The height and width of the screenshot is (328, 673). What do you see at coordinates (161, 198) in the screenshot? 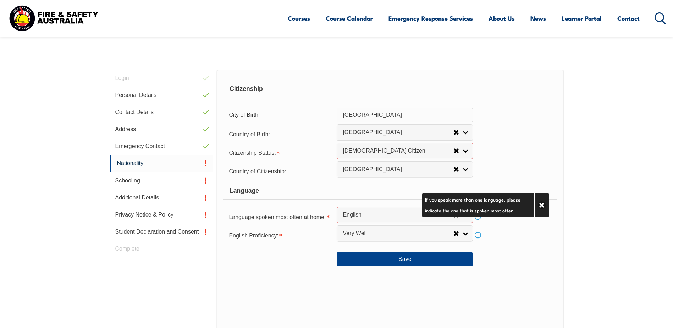
I see `a: Additional Details` at bounding box center [161, 198].